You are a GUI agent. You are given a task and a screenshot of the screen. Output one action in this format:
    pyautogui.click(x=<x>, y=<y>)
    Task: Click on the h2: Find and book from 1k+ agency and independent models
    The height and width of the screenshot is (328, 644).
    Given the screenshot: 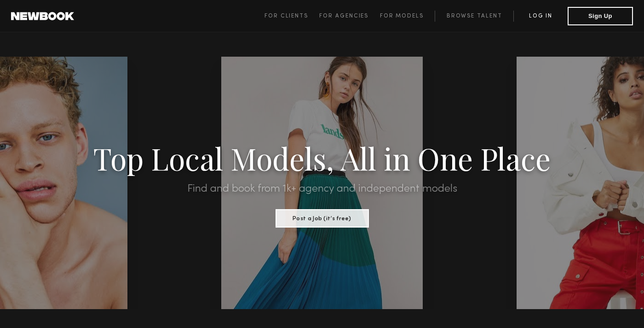 What is the action you would take?
    pyautogui.click(x=322, y=189)
    